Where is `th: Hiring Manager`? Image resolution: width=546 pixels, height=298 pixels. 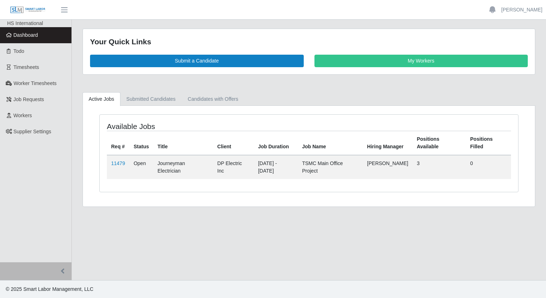 th: Hiring Manager is located at coordinates (388, 143).